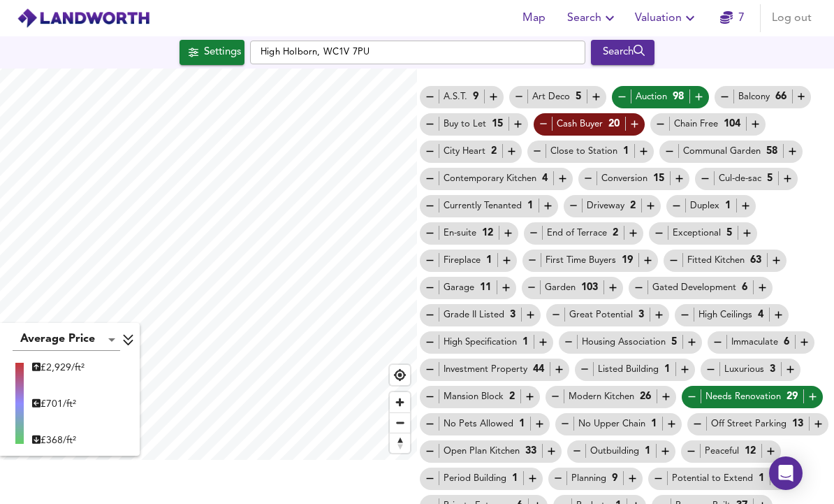 The image size is (834, 504). Describe the element at coordinates (400, 422) in the screenshot. I see `button: Zoom out` at that location.